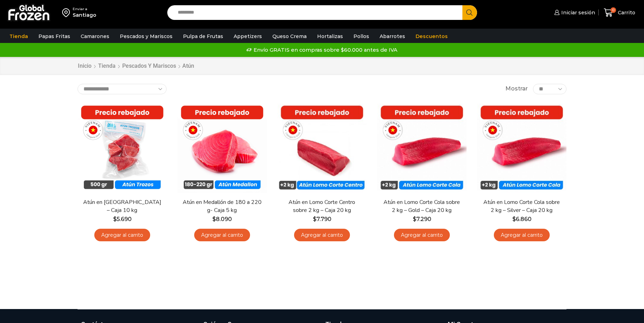  What do you see at coordinates (392, 36) in the screenshot?
I see `a: Abarrotes` at bounding box center [392, 36].